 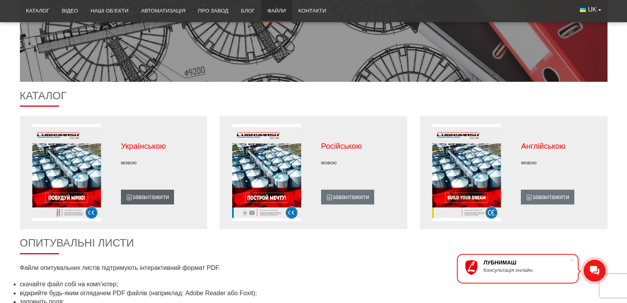 I want to click on div: ЛУБНИМАШ, so click(x=526, y=263).